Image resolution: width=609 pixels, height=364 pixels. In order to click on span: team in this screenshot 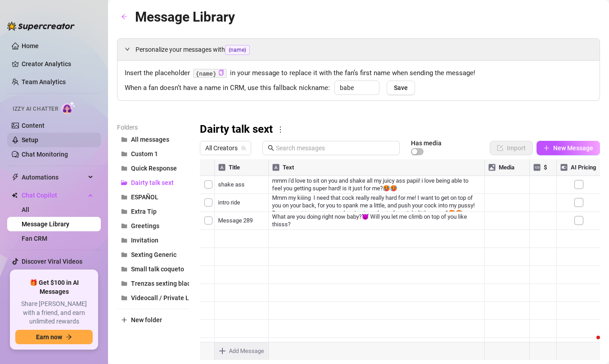, I will do `click(244, 148)`.